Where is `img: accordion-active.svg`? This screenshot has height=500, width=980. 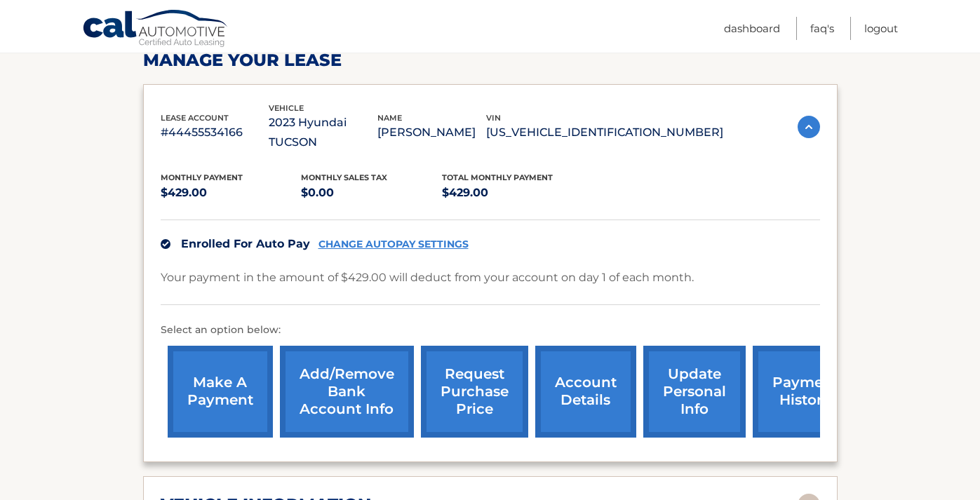 img: accordion-active.svg is located at coordinates (809, 127).